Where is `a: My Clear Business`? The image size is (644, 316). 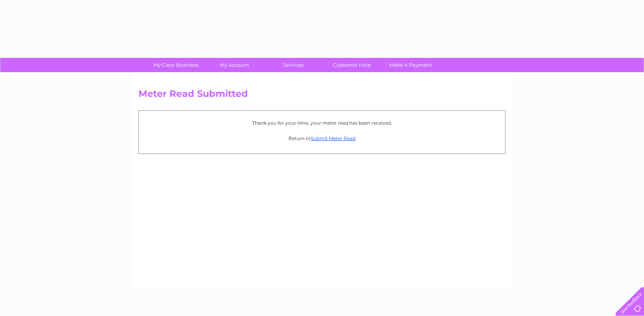
a: My Clear Business is located at coordinates (176, 65).